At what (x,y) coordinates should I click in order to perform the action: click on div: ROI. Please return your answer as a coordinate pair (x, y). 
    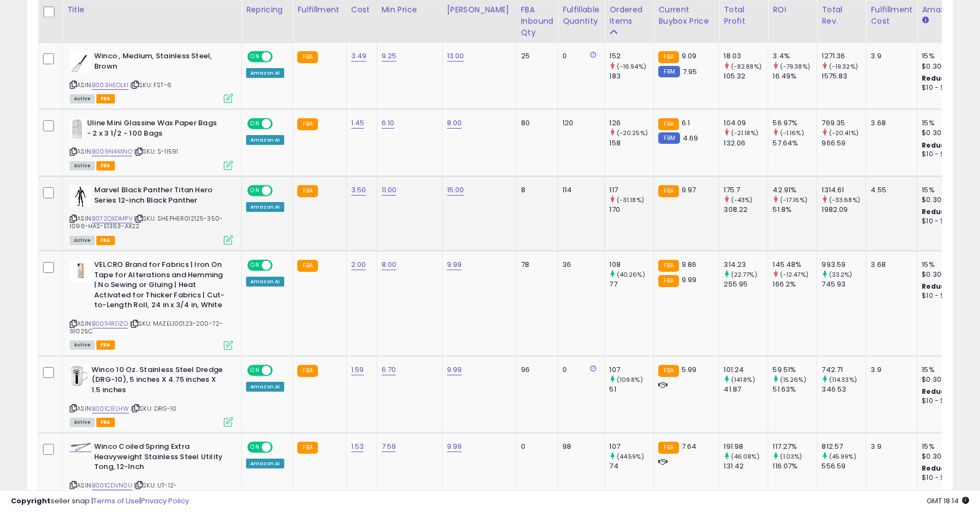
    Looking at the image, I should click on (792, 10).